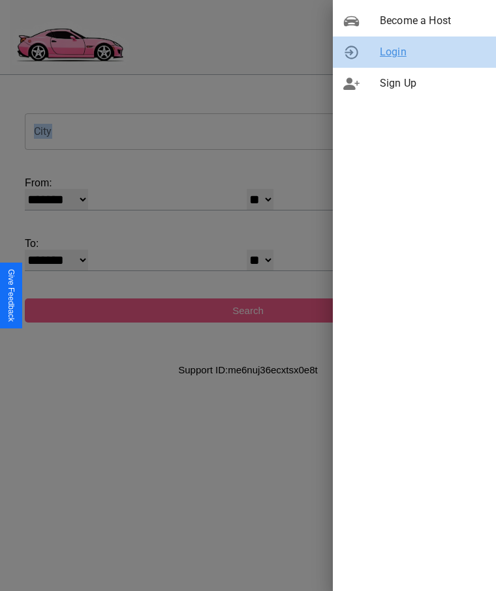 The height and width of the screenshot is (591, 496). Describe the element at coordinates (414, 83) in the screenshot. I see `div: Sign Up` at that location.